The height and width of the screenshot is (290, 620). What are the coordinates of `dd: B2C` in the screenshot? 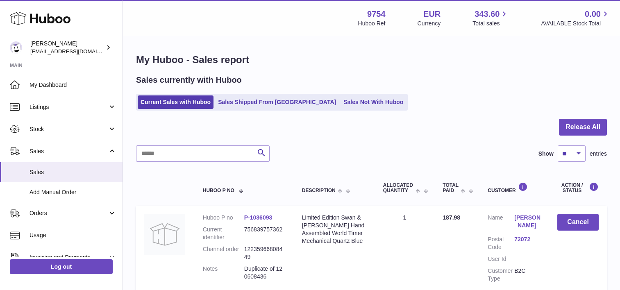 It's located at (527, 275).